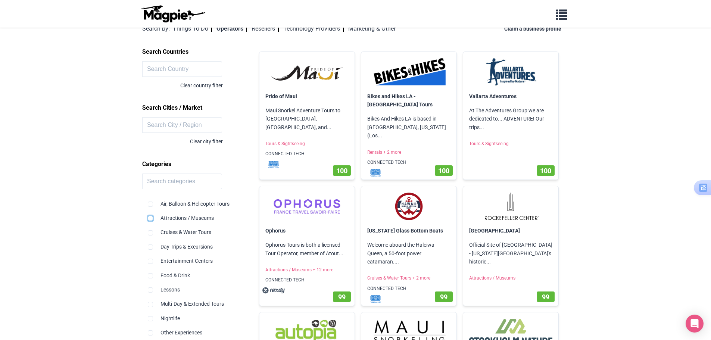 The height and width of the screenshot is (340, 711). I want to click on div: Cruises & Water Tours, so click(196, 229).